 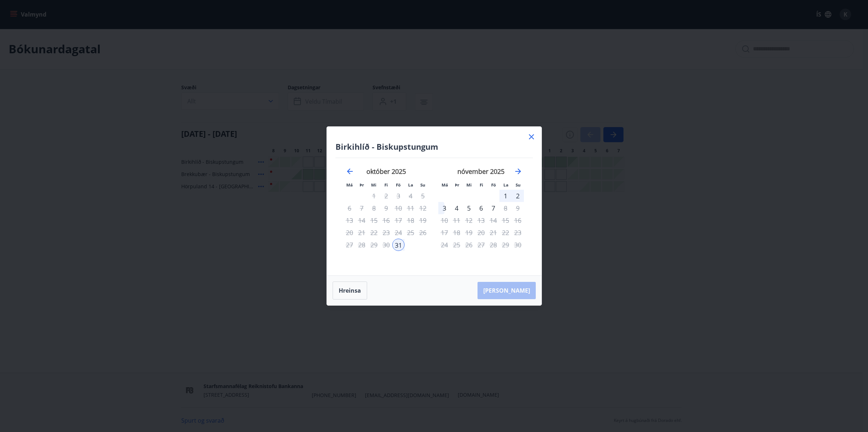 What do you see at coordinates (518, 171) in the screenshot?
I see `div: Move forward to switch to the next month.` at bounding box center [518, 171].